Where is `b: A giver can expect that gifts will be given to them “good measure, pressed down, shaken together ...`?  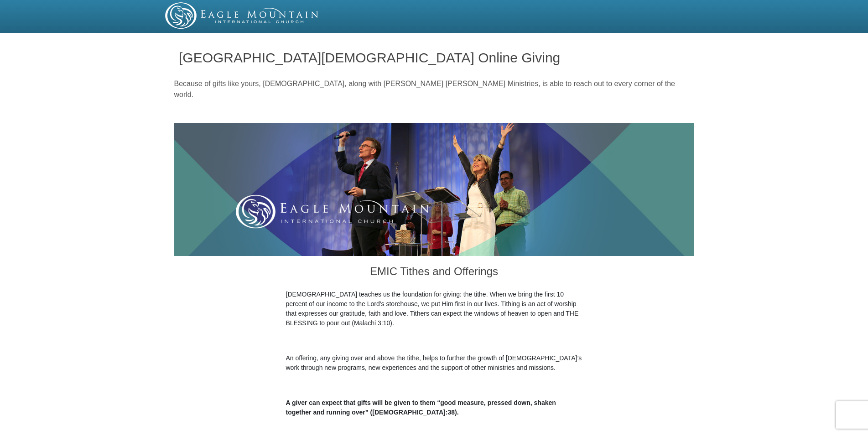
b: A giver can expect that gifts will be given to them “good measure, pressed down, shaken together ... is located at coordinates (421, 408).